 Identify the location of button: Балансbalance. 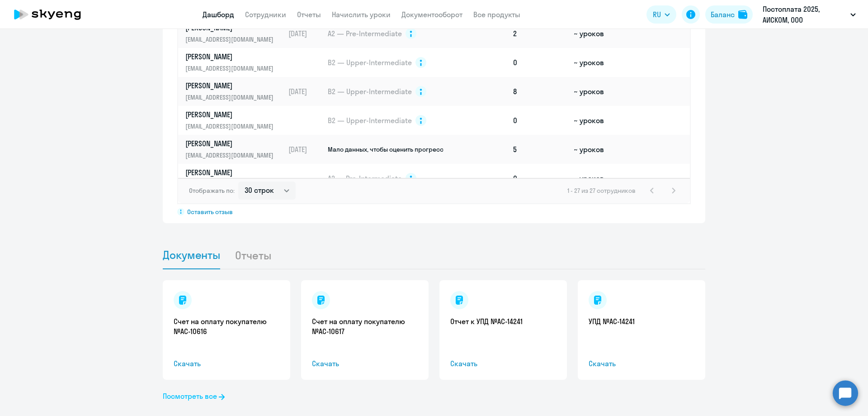
(729, 14).